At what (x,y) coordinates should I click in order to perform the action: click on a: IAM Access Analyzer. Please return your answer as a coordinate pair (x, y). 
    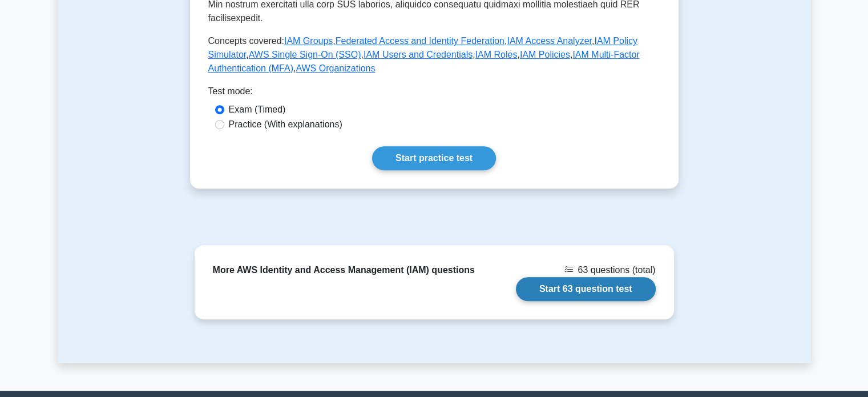
    Looking at the image, I should click on (549, 41).